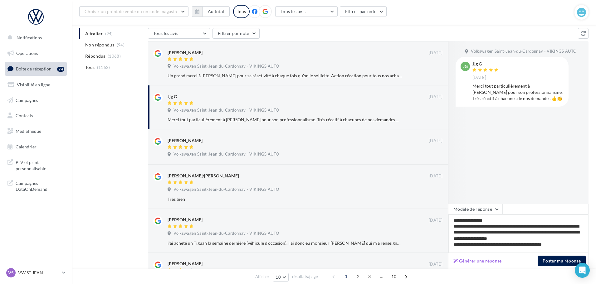  I want to click on span: Non répondus, so click(100, 45).